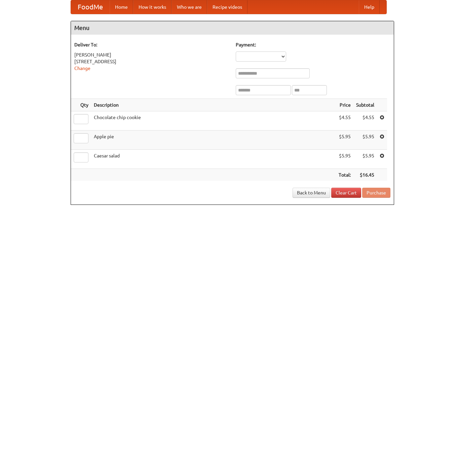 This screenshot has height=476, width=457. I want to click on h5: Deliver To:, so click(152, 45).